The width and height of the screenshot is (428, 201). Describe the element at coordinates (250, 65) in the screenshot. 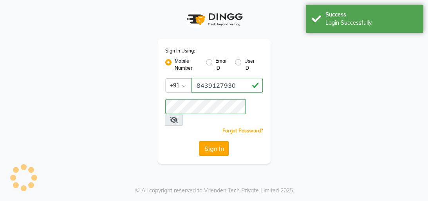

I see `label: User ID` at that location.